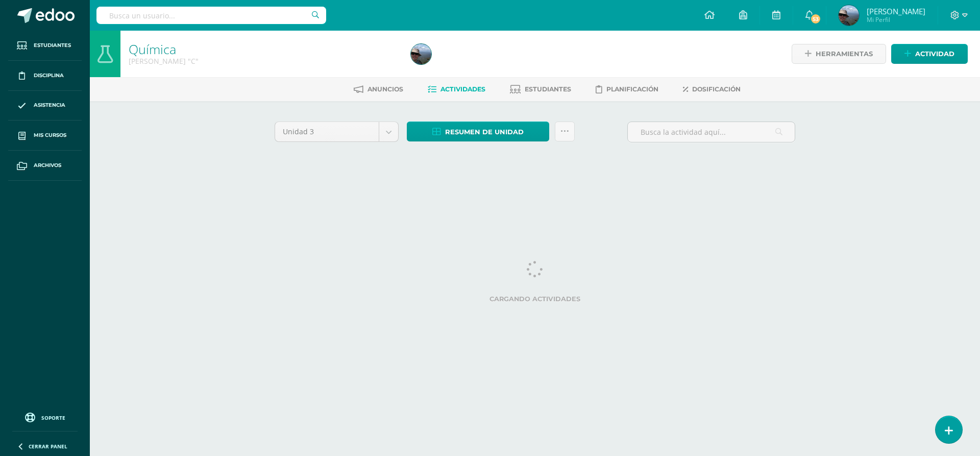 The image size is (980, 456). I want to click on h1: Química, so click(263, 49).